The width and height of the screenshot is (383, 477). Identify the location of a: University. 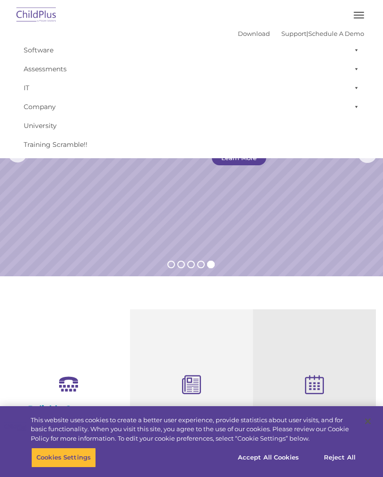
(191, 126).